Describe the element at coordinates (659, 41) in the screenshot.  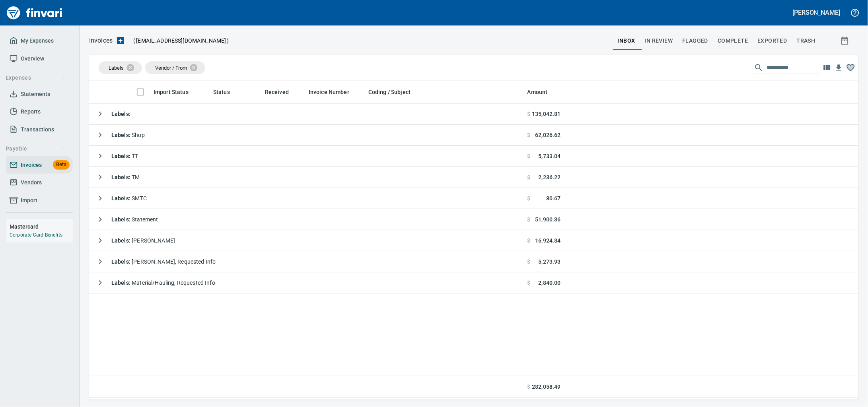
I see `span: In Review` at that location.